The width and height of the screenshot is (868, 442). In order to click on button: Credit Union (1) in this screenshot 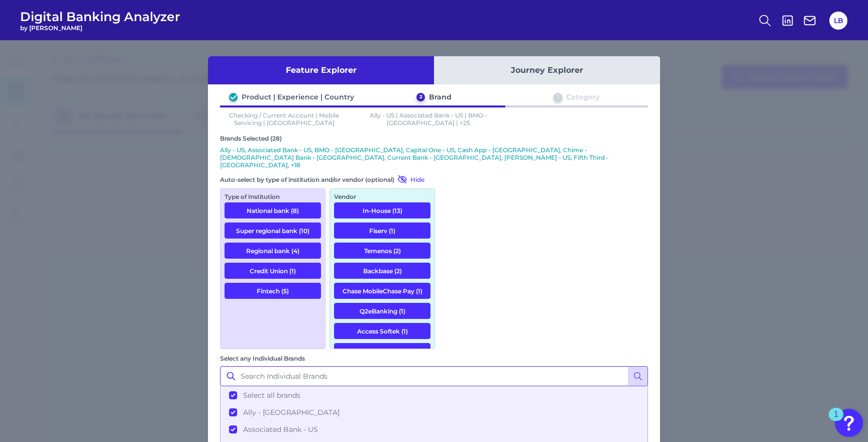, I will do `click(273, 271)`.